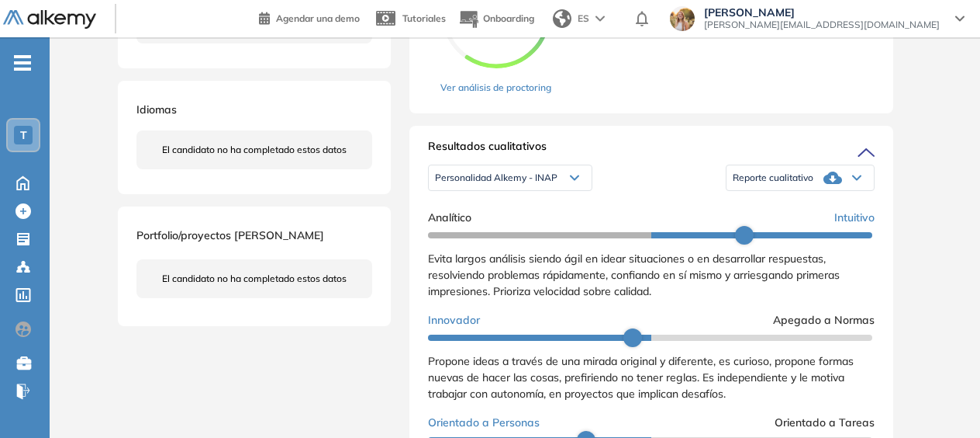 This screenshot has height=438, width=980. I want to click on span: Resultados cualitativos, so click(487, 151).